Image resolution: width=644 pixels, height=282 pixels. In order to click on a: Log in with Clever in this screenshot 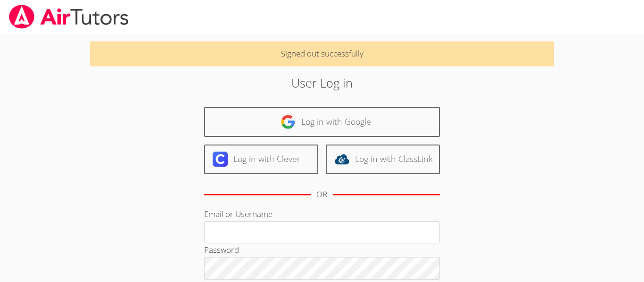, I will do `click(261, 159)`.